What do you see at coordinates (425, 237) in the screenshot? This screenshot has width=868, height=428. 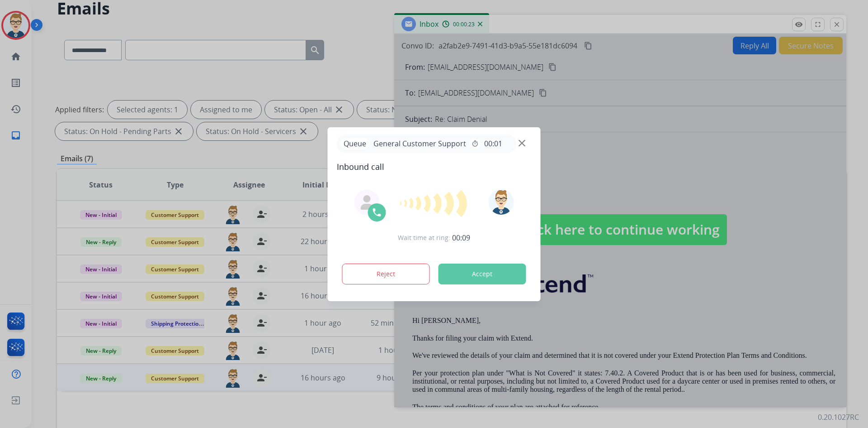 I see `span: Wait time at ring:` at bounding box center [425, 237].